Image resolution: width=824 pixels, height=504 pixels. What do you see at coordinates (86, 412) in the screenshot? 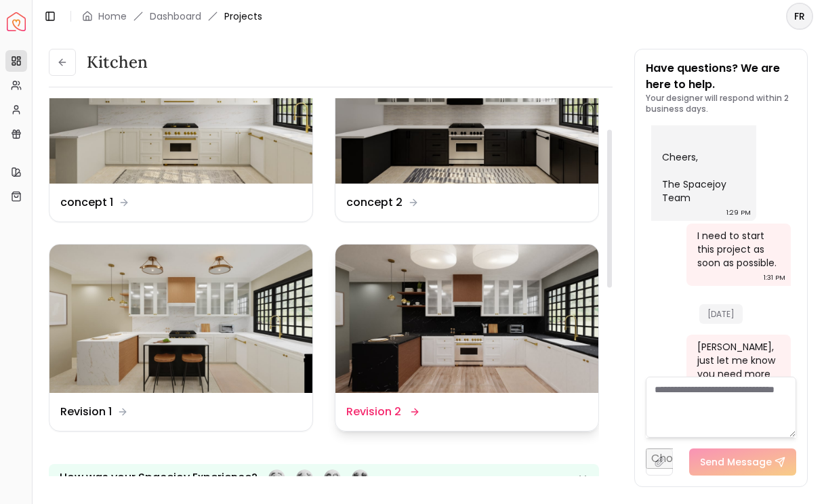
I see `dd: Revision 1` at bounding box center [86, 412].